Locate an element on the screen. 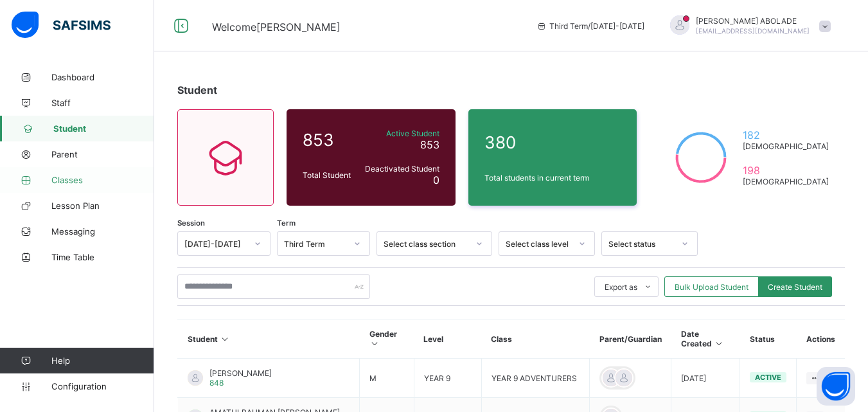 This screenshot has width=868, height=412. span: Help is located at coordinates (102, 361).